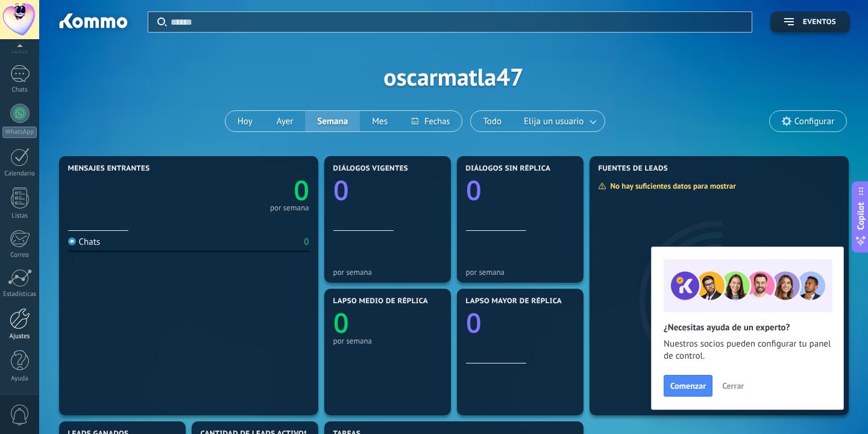 Image resolution: width=868 pixels, height=434 pixels. I want to click on button: Comenzar, so click(688, 386).